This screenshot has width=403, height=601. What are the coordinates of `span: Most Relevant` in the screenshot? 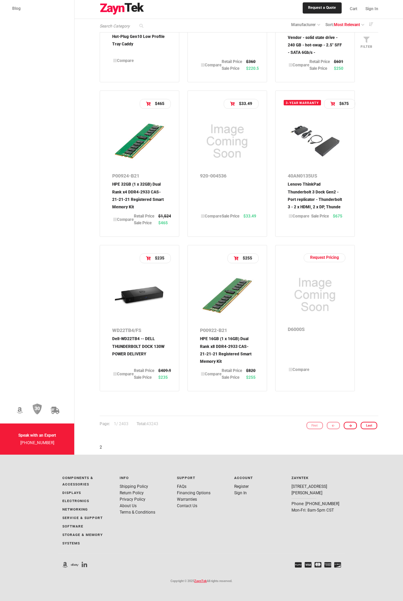 It's located at (347, 25).